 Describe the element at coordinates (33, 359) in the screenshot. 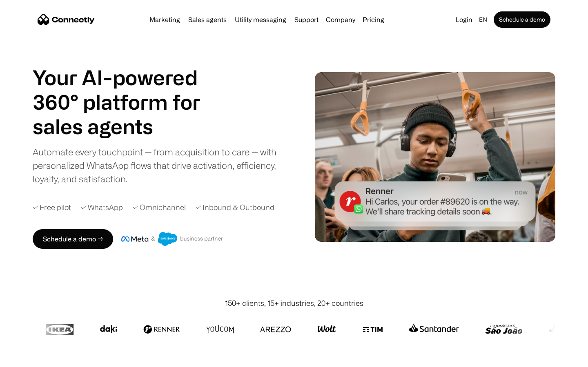

I see `ul: Language list` at that location.